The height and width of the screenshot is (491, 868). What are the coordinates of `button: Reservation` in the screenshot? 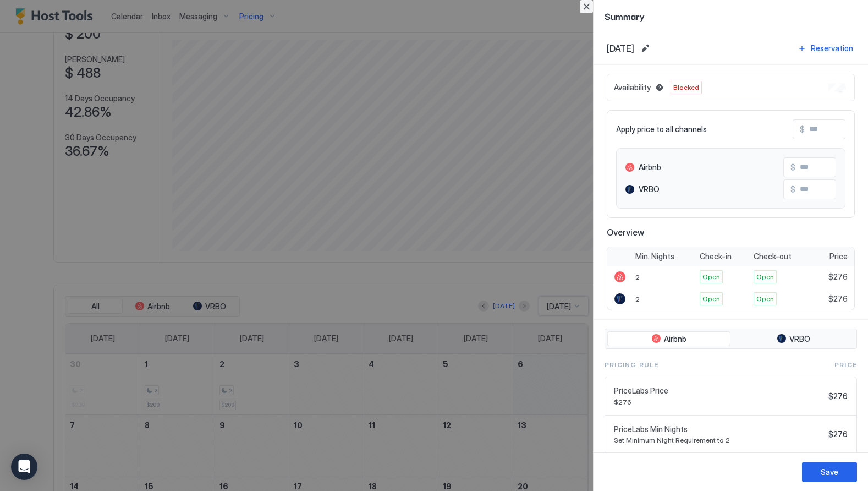 It's located at (826, 48).